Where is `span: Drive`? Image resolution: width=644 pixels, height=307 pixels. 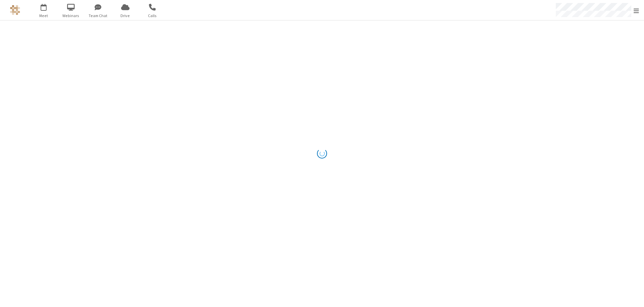 span: Drive is located at coordinates (125, 16).